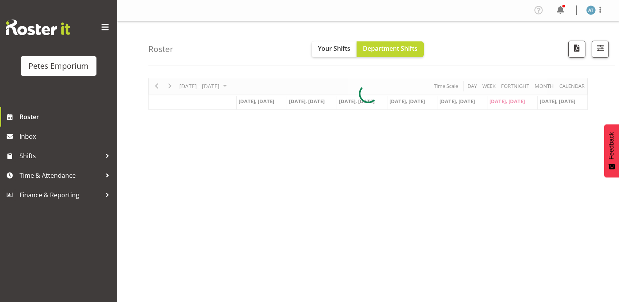 This screenshot has height=302, width=619. Describe the element at coordinates (66, 117) in the screenshot. I see `span: Roster` at that location.